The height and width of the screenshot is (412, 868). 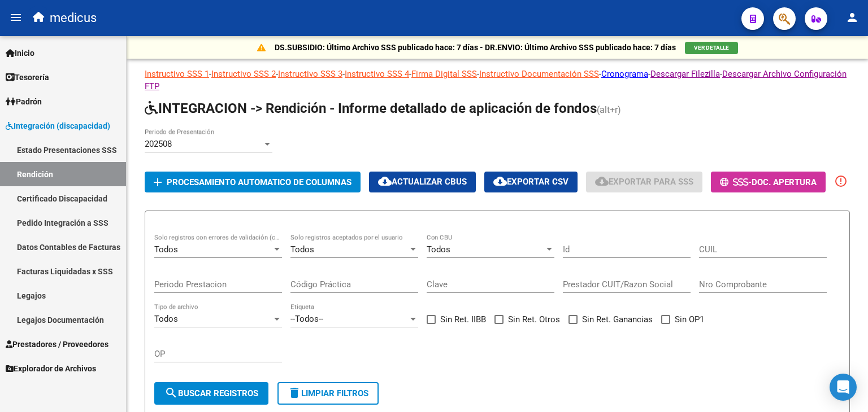 I want to click on button: Exportar para SSS, so click(x=644, y=182).